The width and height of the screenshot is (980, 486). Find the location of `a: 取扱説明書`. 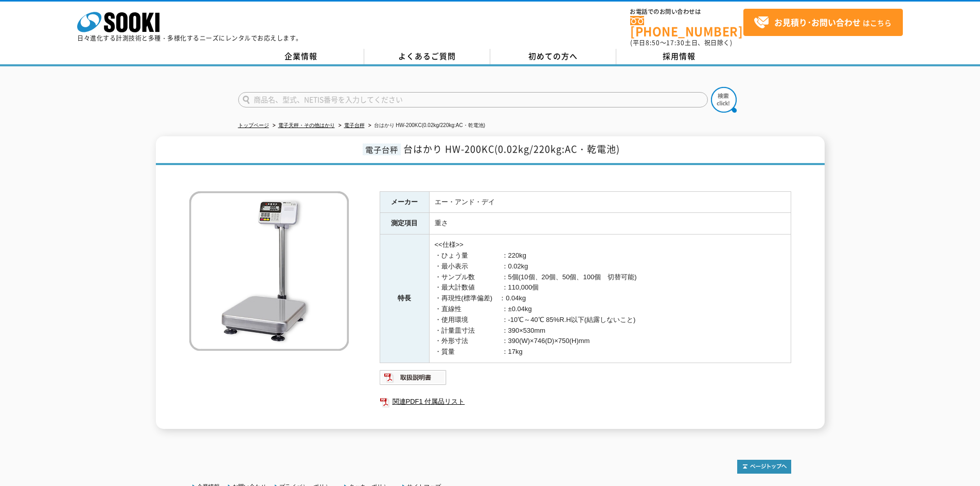

a: 取扱説明書 is located at coordinates (413, 379).